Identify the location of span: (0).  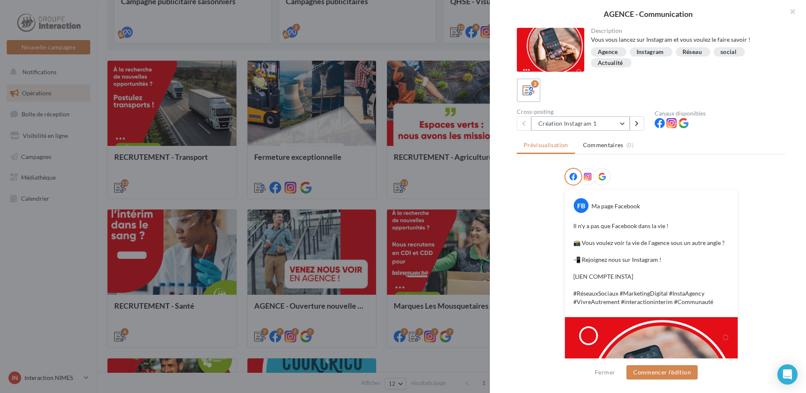
(630, 145).